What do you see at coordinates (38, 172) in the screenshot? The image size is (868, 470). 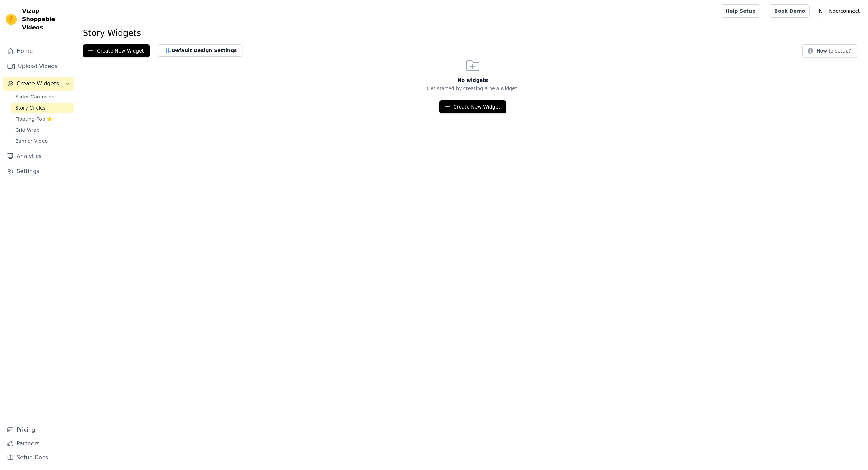 I see `a: Settings` at bounding box center [38, 172].